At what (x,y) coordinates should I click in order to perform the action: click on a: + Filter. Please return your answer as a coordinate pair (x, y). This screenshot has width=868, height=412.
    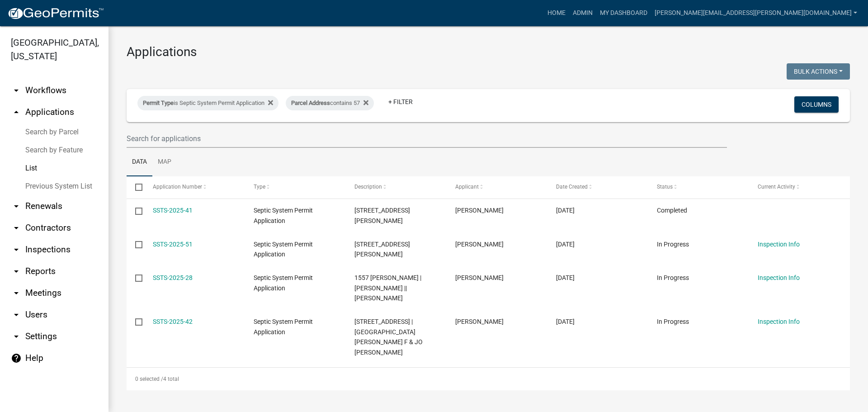
    Looking at the image, I should click on (400, 102).